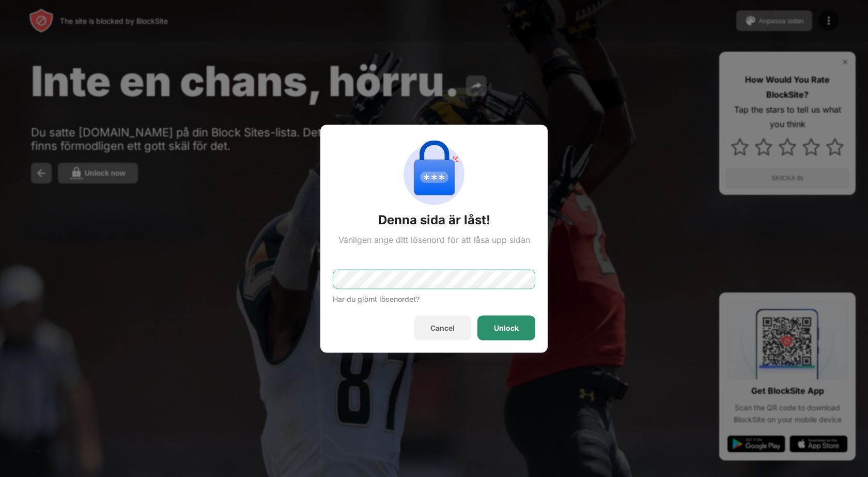 The height and width of the screenshot is (477, 868). I want to click on div: Cancel, so click(443, 327).